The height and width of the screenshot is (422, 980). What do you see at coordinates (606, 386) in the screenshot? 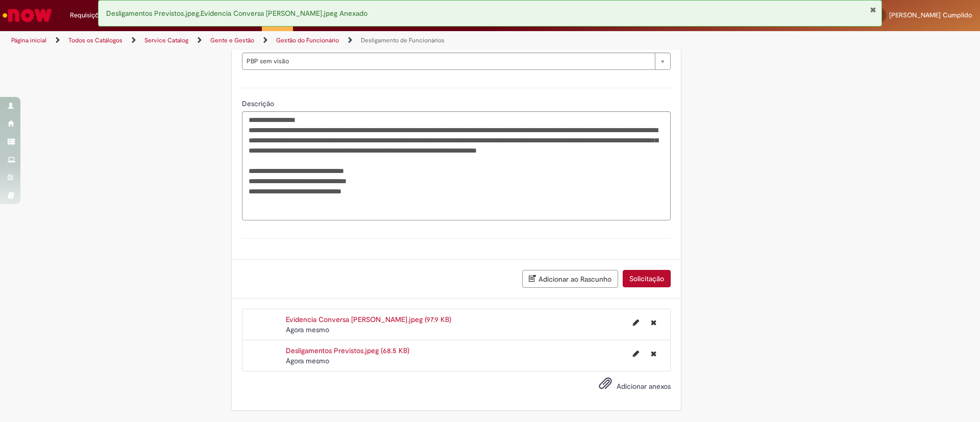
I see `button: Adicionar anexos` at bounding box center [606, 386].